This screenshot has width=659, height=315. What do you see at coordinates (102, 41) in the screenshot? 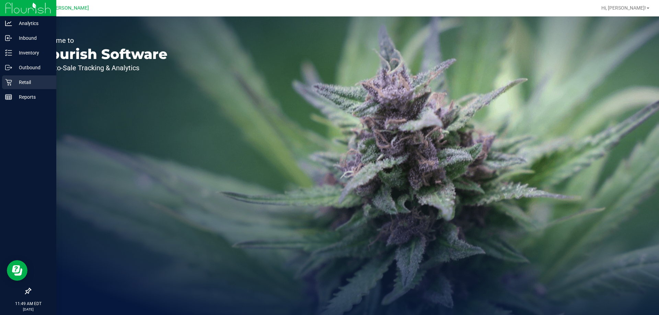
I see `p: Welcome to` at bounding box center [102, 41].